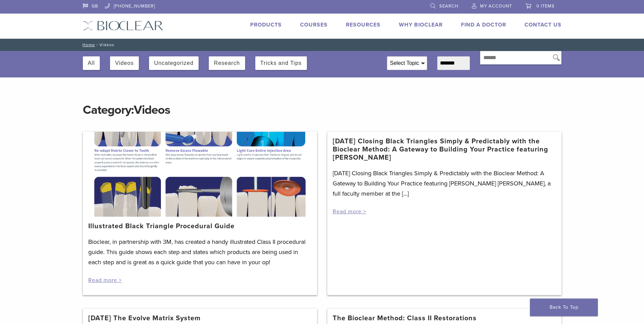 The height and width of the screenshot is (324, 644). Describe the element at coordinates (405, 318) in the screenshot. I see `a: The Bioclear Method: Class II Restorations` at that location.